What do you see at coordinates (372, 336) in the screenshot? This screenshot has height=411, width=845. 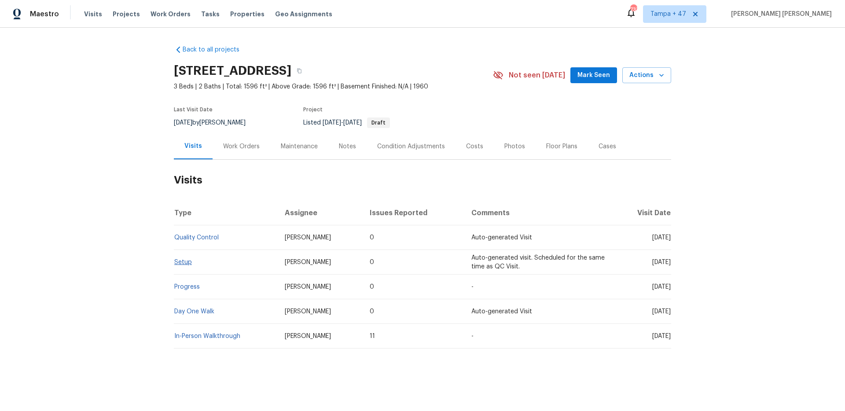 I see `span: 11` at bounding box center [372, 336].